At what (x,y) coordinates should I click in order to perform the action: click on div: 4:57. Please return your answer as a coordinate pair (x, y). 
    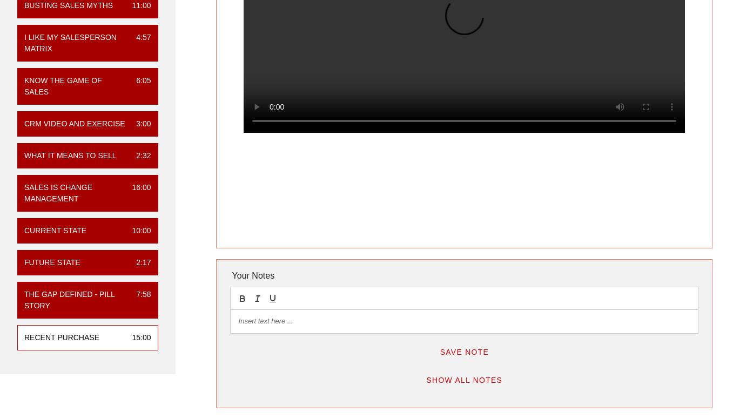
    Looking at the image, I should click on (139, 43).